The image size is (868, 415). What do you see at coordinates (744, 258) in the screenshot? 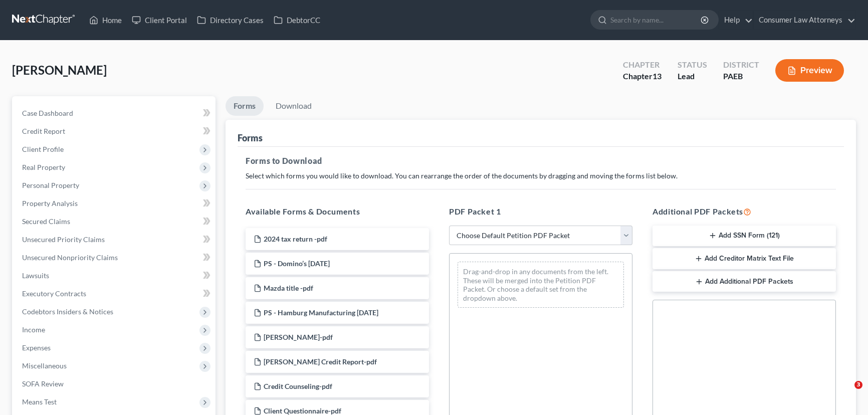
I see `button: Add Creditor Matrix Text File` at bounding box center [744, 258].